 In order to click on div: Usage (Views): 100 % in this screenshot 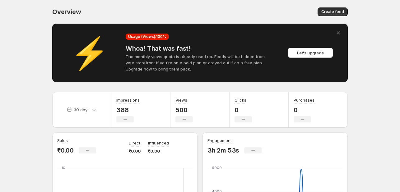, I will do `click(147, 37)`.